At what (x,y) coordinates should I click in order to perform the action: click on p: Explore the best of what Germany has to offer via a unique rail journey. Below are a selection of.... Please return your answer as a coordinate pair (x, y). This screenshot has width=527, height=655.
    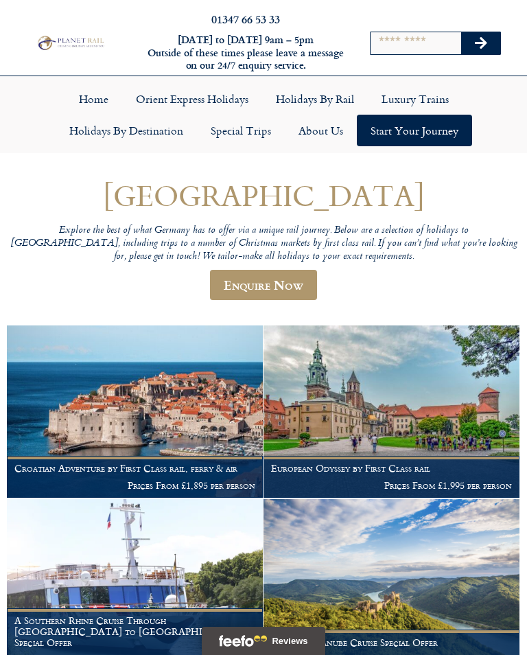
    Looking at the image, I should click on (264, 244).